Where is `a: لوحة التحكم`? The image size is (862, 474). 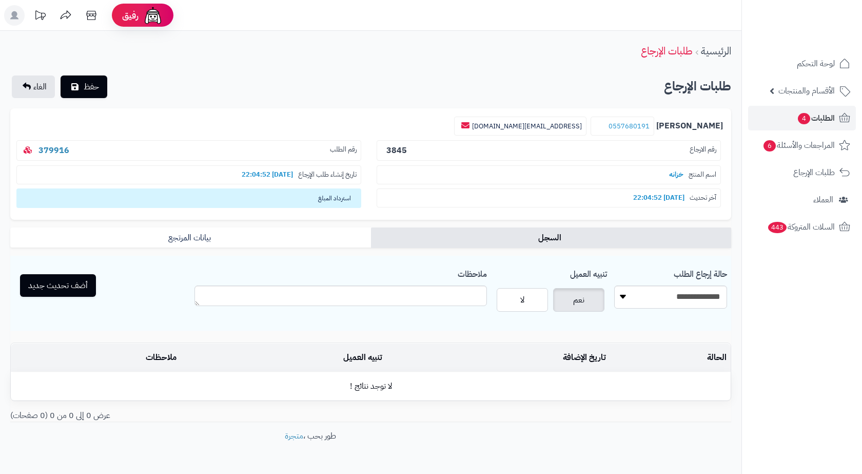 a: لوحة التحكم is located at coordinates (802, 64).